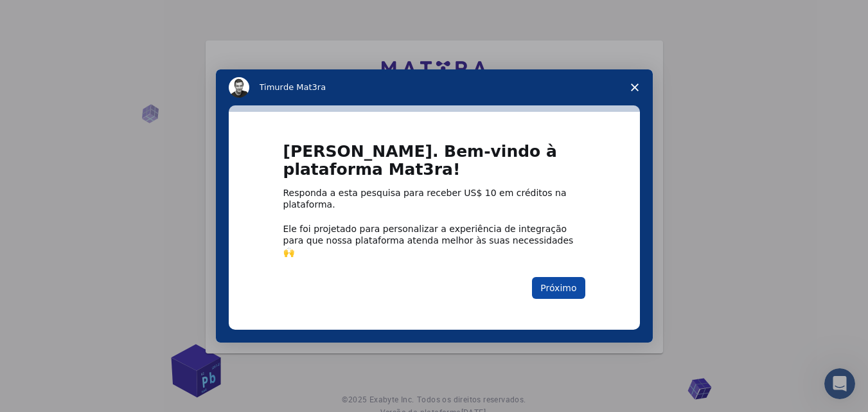 This screenshot has width=868, height=412. Describe the element at coordinates (304, 87) in the screenshot. I see `font: de Mat3ra` at that location.